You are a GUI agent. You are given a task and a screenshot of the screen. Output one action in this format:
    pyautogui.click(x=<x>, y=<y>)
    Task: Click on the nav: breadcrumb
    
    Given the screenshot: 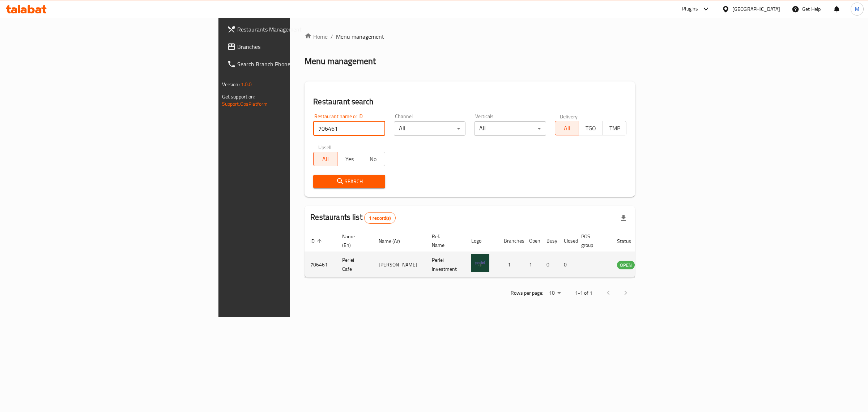 What is the action you would take?
    pyautogui.click(x=470, y=37)
    